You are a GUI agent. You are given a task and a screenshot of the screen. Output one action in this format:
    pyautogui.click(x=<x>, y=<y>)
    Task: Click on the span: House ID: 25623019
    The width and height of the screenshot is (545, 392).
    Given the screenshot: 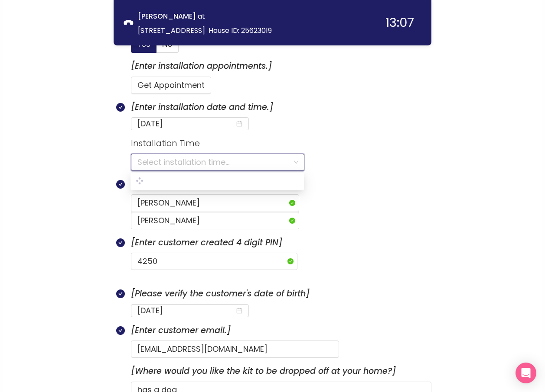 What is the action you would take?
    pyautogui.click(x=240, y=30)
    